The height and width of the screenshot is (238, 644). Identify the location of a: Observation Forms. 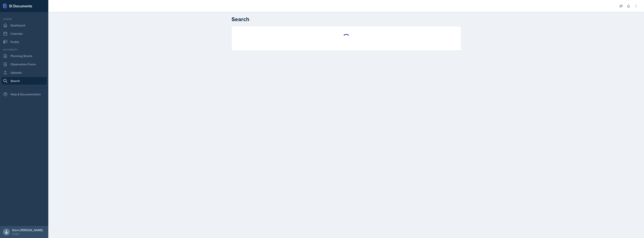
(24, 64).